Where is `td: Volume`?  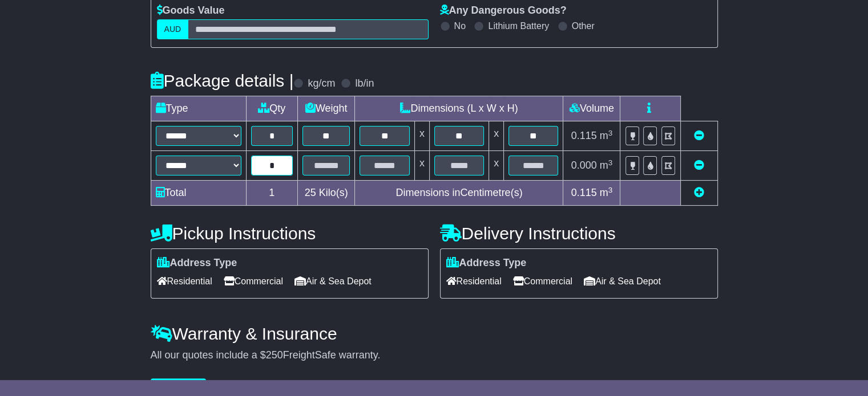
td: Volume is located at coordinates (592, 109).